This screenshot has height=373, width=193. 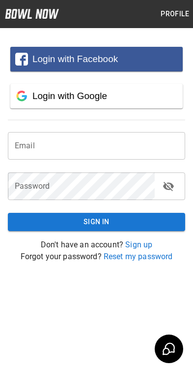 I want to click on span: Login with Facebook, so click(x=75, y=59).